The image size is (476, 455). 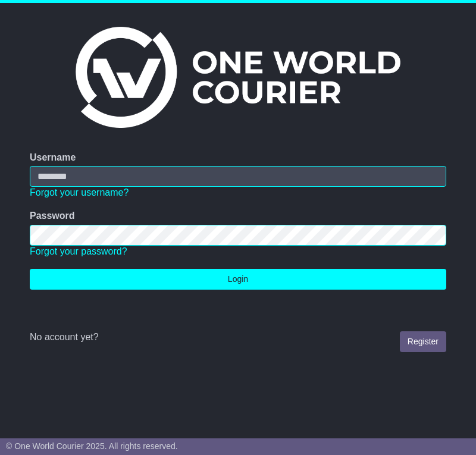 What do you see at coordinates (238, 78) in the screenshot?
I see `img: One World` at bounding box center [238, 78].